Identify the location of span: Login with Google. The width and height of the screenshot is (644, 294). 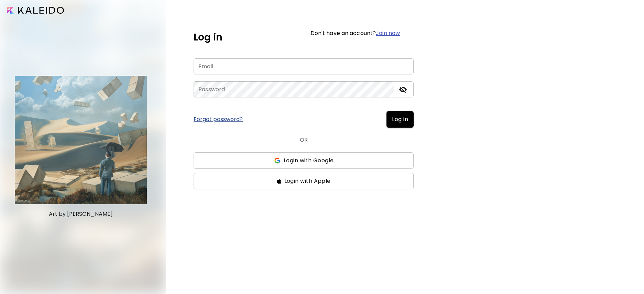
(309, 161).